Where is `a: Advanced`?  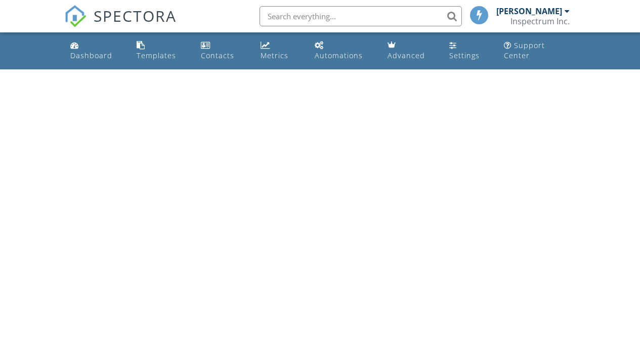
a: Advanced is located at coordinates (410, 51).